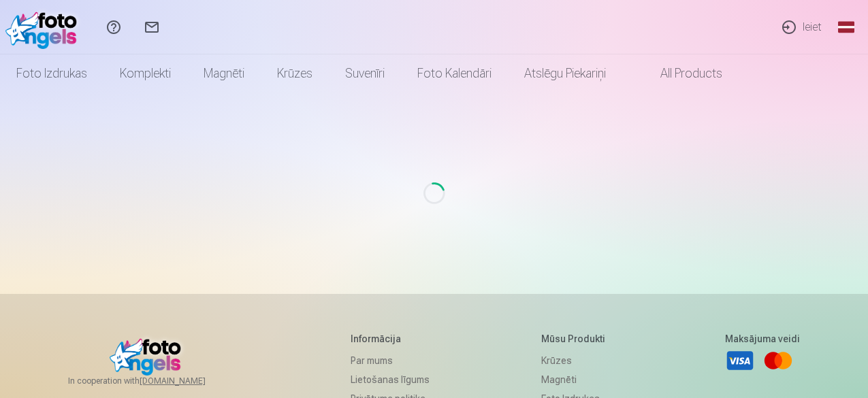  Describe the element at coordinates (740, 361) in the screenshot. I see `a: Visa` at that location.